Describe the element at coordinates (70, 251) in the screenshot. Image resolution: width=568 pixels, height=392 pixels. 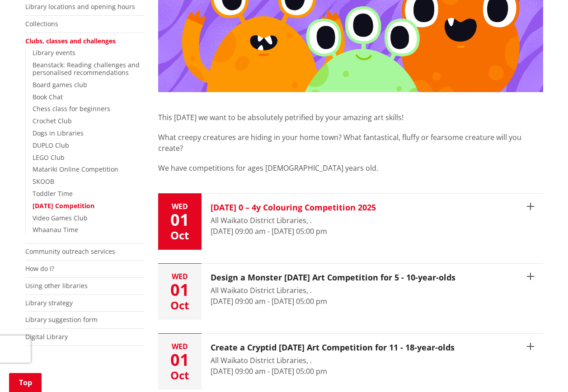
I see `a: Community outreach services` at that location.